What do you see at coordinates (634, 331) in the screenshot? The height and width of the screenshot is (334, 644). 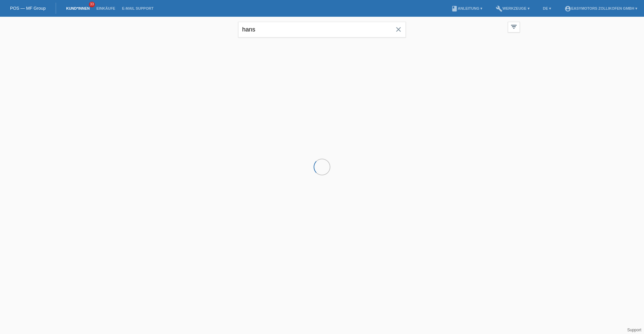 I see `a: Support` at bounding box center [634, 331].